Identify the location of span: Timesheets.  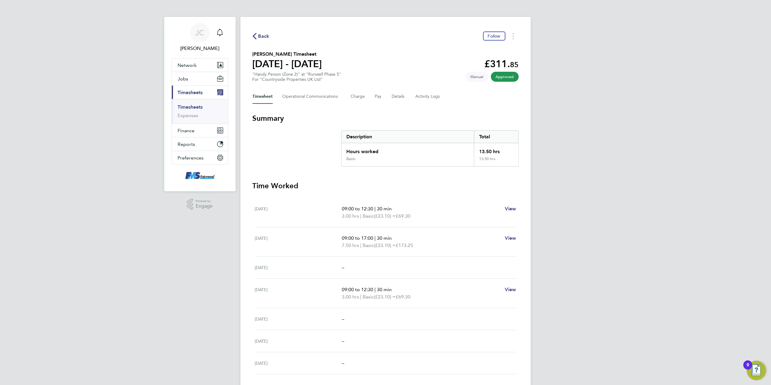
(190, 92).